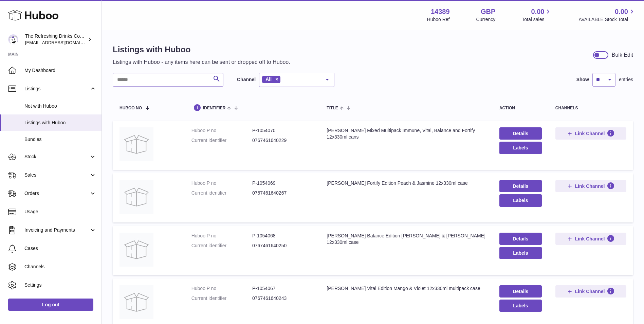 The height and width of the screenshot is (324, 644). What do you see at coordinates (283, 183) in the screenshot?
I see `dd: P-1054069` at bounding box center [283, 183].